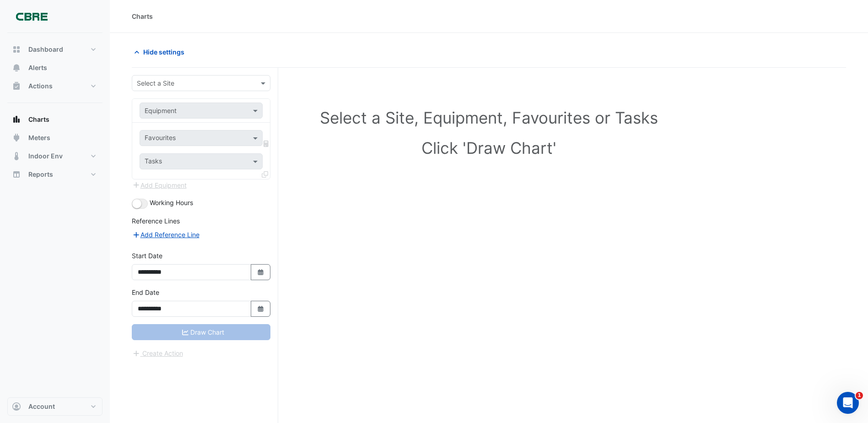 The height and width of the screenshot is (423, 868). What do you see at coordinates (38, 119) in the screenshot?
I see `span: Charts` at bounding box center [38, 119].